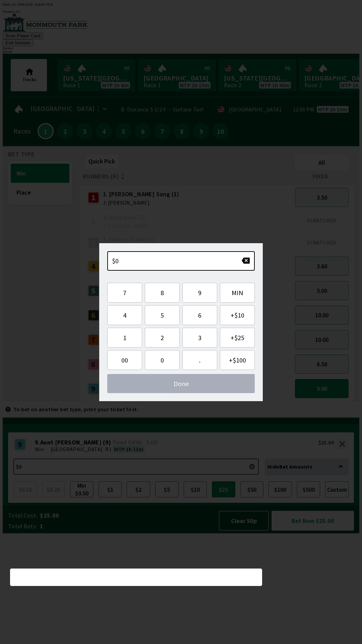 Image resolution: width=362 pixels, height=644 pixels. What do you see at coordinates (238, 360) in the screenshot?
I see `span: + $100` at bounding box center [238, 360].